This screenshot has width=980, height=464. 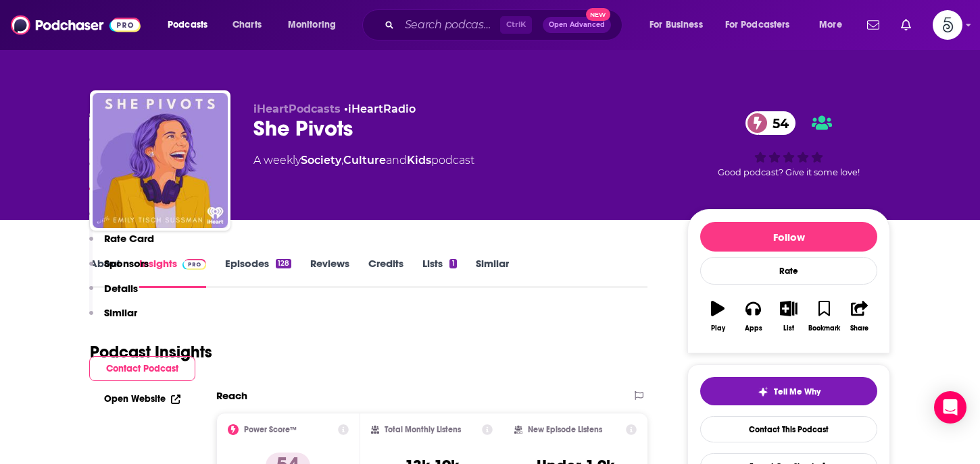 I want to click on a: Open Website, so click(x=142, y=399).